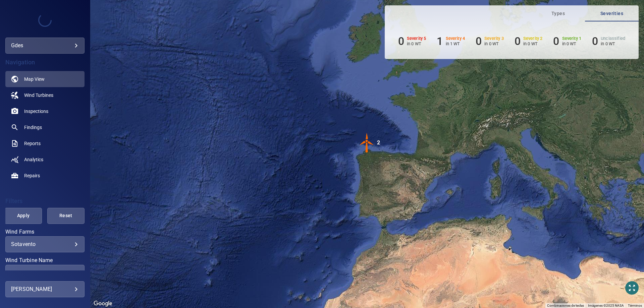 The height and width of the screenshot is (308, 644). What do you see at coordinates (103, 304) in the screenshot?
I see `img: Google` at bounding box center [103, 304].